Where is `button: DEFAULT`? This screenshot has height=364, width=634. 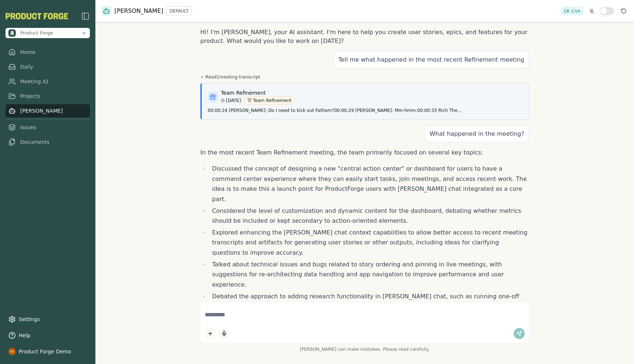 button: DEFAULT is located at coordinates (179, 11).